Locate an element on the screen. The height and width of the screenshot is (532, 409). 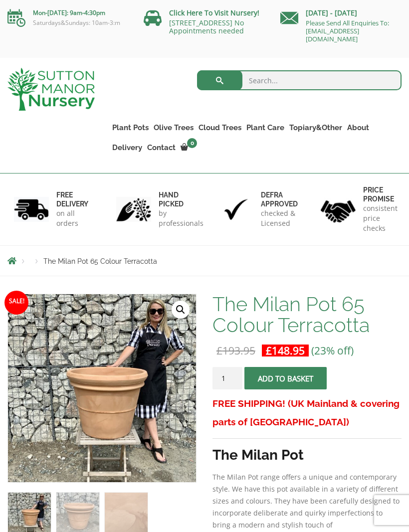
a: Plant Care is located at coordinates (265, 128).